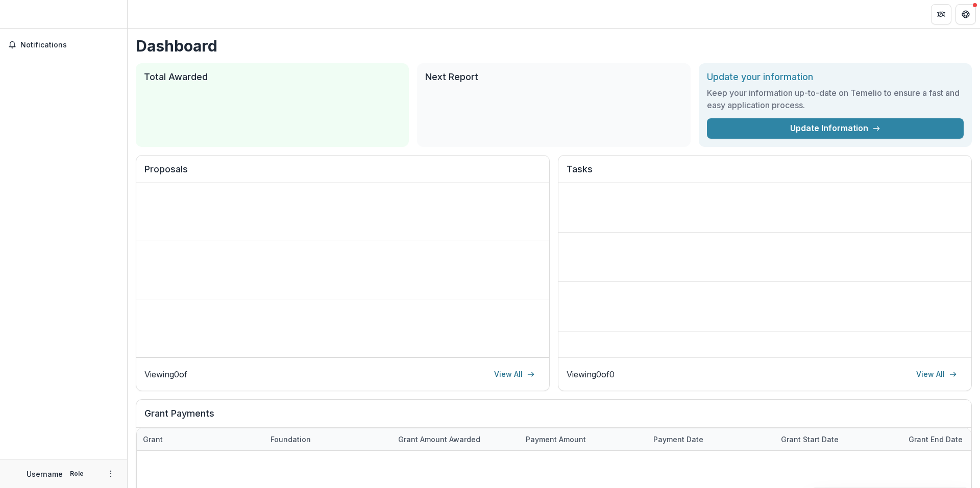 The image size is (980, 488). What do you see at coordinates (591, 374) in the screenshot?
I see `p: Viewing 0 of 0` at bounding box center [591, 374].